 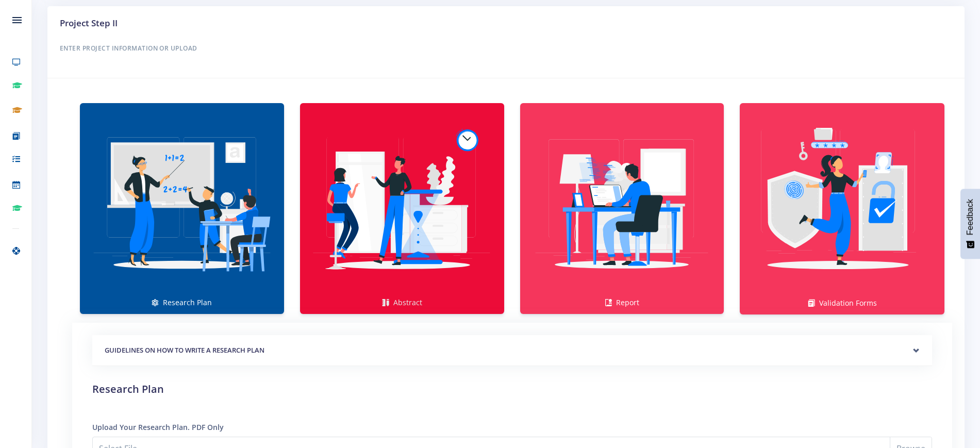 I want to click on a: Validation Forms, so click(x=842, y=209).